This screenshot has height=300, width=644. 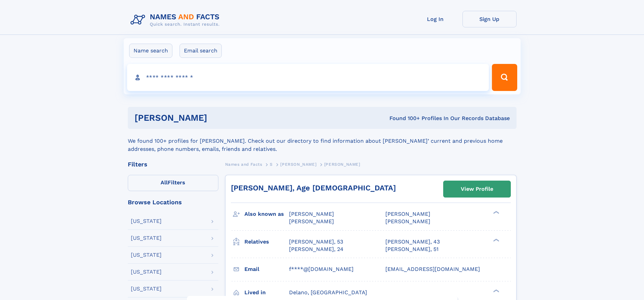 What do you see at coordinates (164, 182) in the screenshot?
I see `span: All` at bounding box center [164, 182].